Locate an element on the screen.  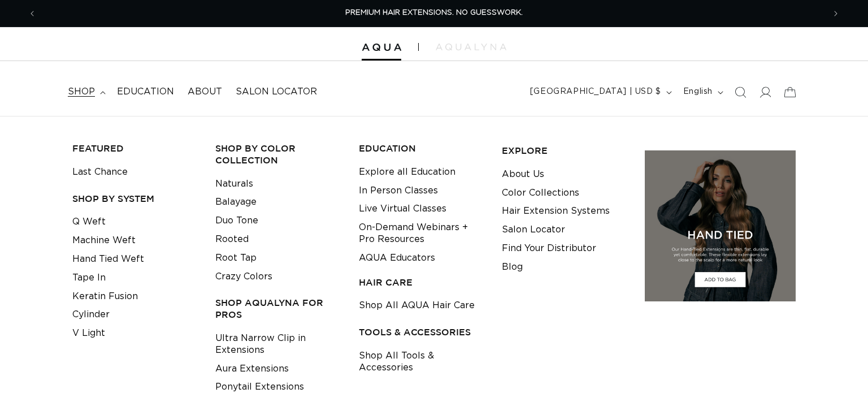
a: Explore all Education is located at coordinates (407, 172).